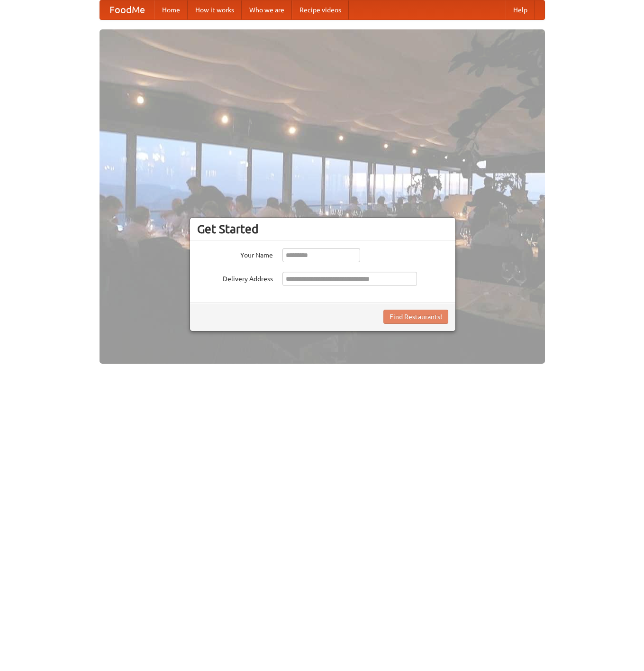 This screenshot has height=671, width=644. I want to click on a: FoodMe, so click(127, 10).